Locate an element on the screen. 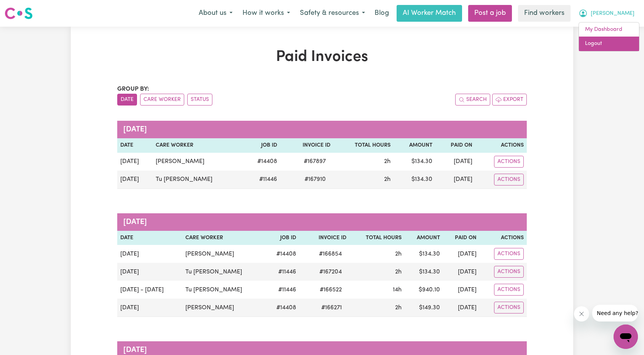 The image size is (644, 355). button: Export is located at coordinates (509, 99).